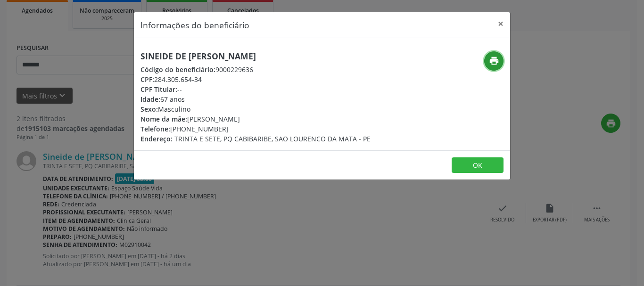 Image resolution: width=644 pixels, height=286 pixels. Describe the element at coordinates (159, 89) in the screenshot. I see `span: CPF Titular:` at that location.